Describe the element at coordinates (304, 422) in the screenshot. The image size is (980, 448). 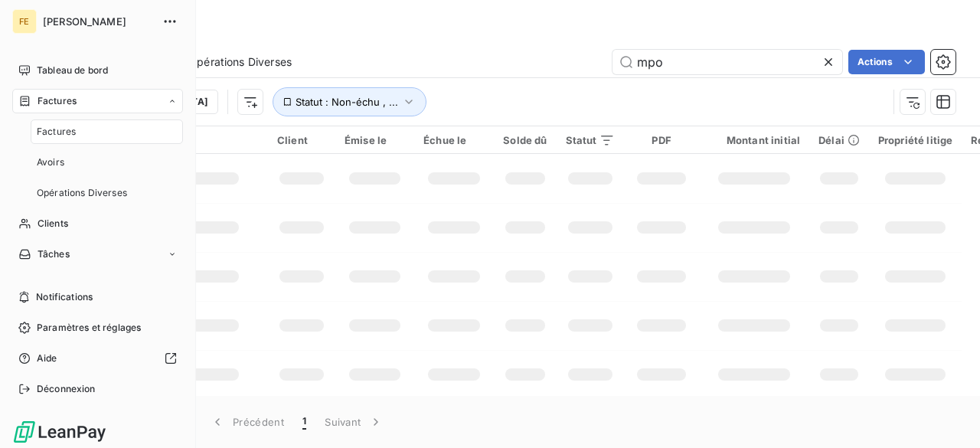
I see `button: 1` at that location.